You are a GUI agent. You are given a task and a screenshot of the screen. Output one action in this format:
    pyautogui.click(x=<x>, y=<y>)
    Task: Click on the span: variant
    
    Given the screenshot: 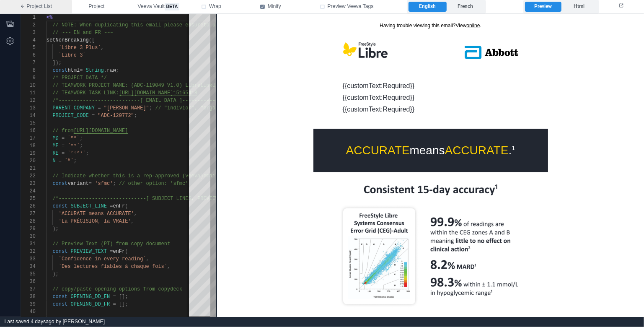 What is the action you would take?
    pyautogui.click(x=78, y=183)
    